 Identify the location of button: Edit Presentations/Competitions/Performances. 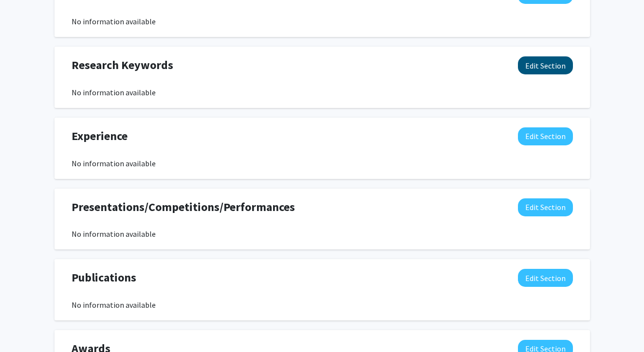
(545, 207).